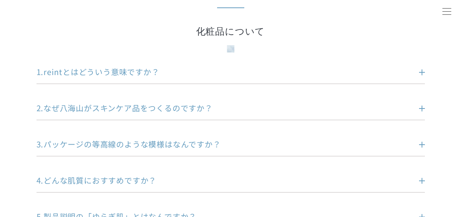 Image resolution: width=461 pixels, height=217 pixels. What do you see at coordinates (219, 180) in the screenshot?
I see `p: 4.どんな肌質におすすめですか？` at bounding box center [219, 180].